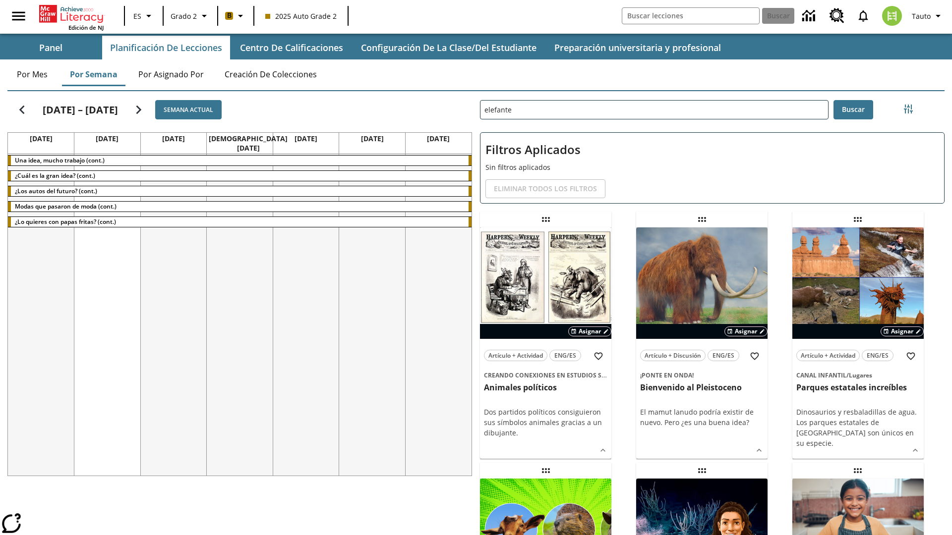 This screenshot has width=952, height=535. Describe the element at coordinates (858, 375) in the screenshot. I see `span: Tema: Canal Infantil/Lugares` at that location.